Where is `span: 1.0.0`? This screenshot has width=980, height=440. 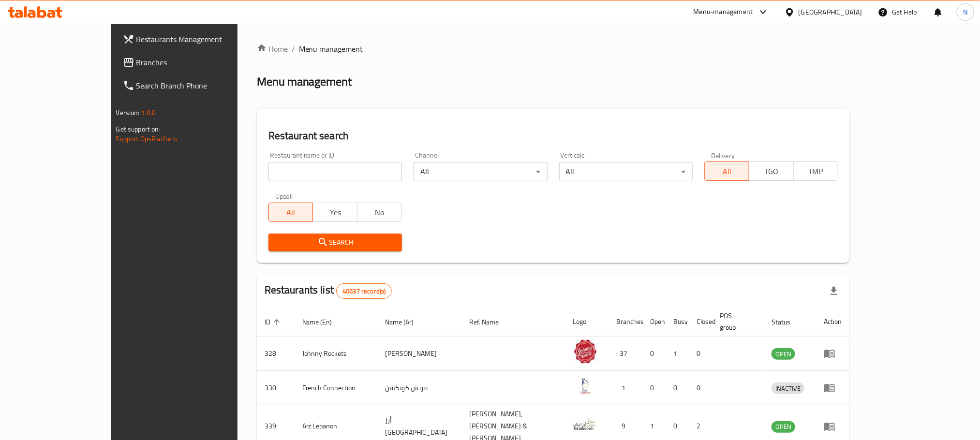 span: 1.0.0 is located at coordinates (148, 113).